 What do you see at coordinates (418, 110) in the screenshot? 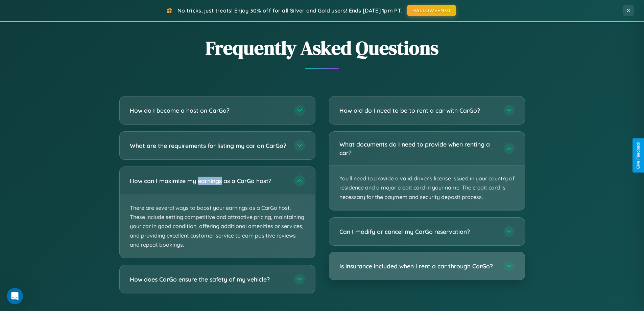
I see `h3: How old do I need to be to rent a car with CarGo?` at bounding box center [418, 110].